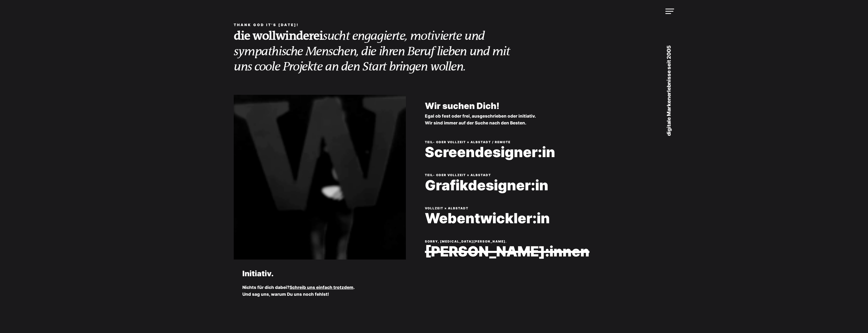 This screenshot has height=333, width=868. I want to click on a: Grafikdesigner:in, so click(534, 185).